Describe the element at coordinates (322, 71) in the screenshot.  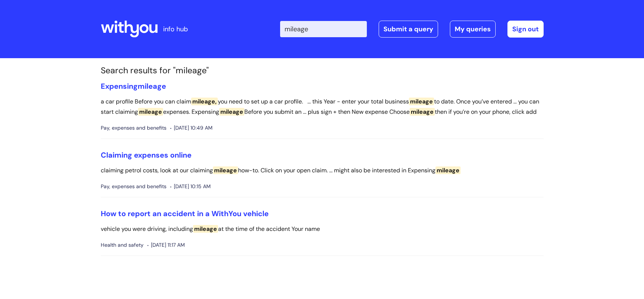
I see `h1: Search results for "mileage"` at that location.